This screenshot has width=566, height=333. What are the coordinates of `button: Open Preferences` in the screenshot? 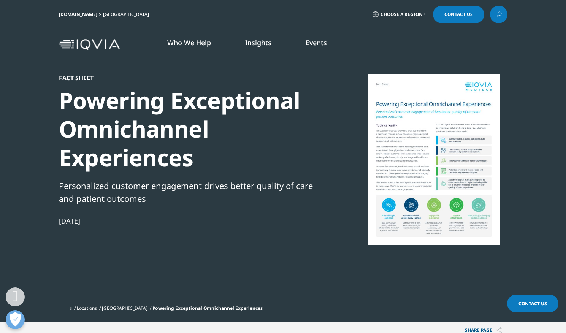 It's located at (15, 320).